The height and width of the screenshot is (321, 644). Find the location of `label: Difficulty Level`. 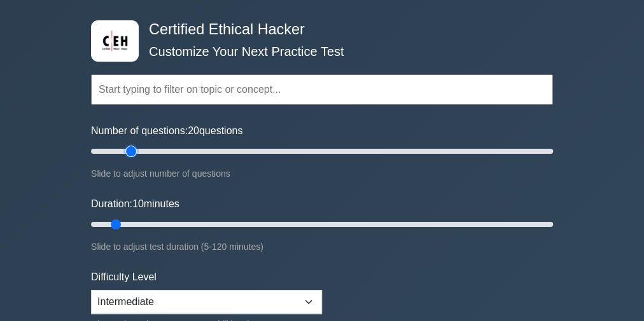

label: Difficulty Level is located at coordinates (124, 277).